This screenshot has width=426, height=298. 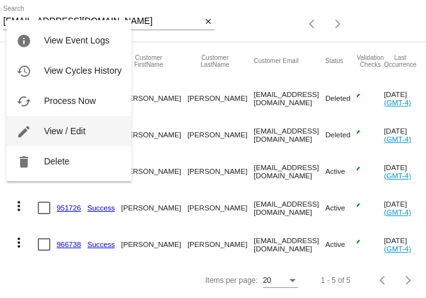 What do you see at coordinates (83, 71) in the screenshot?
I see `span: View Cycles History` at bounding box center [83, 71].